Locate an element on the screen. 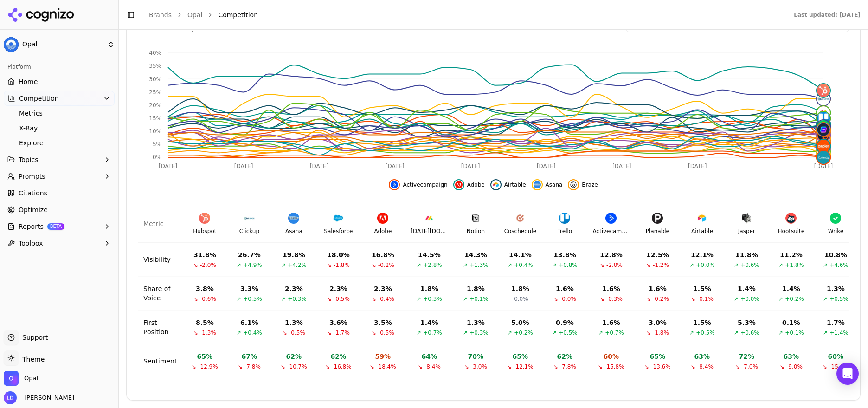 The width and height of the screenshot is (868, 408). div: 12.8 % is located at coordinates (611, 254).